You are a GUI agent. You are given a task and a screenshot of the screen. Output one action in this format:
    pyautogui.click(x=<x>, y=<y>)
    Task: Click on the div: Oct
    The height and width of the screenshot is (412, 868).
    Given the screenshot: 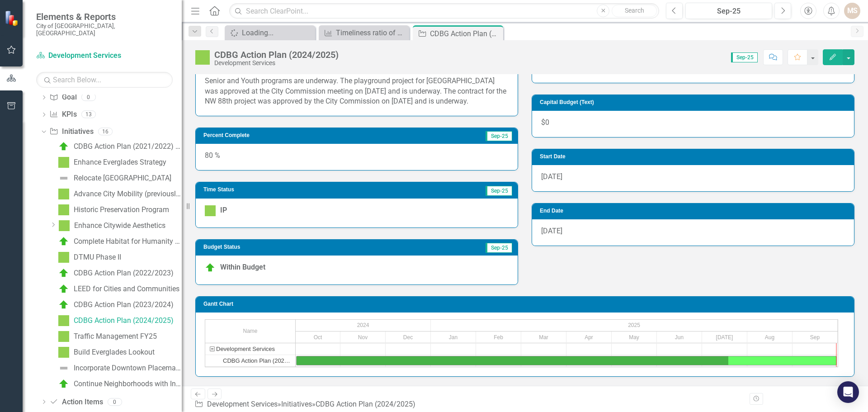 What is the action you would take?
    pyautogui.click(x=318, y=337)
    